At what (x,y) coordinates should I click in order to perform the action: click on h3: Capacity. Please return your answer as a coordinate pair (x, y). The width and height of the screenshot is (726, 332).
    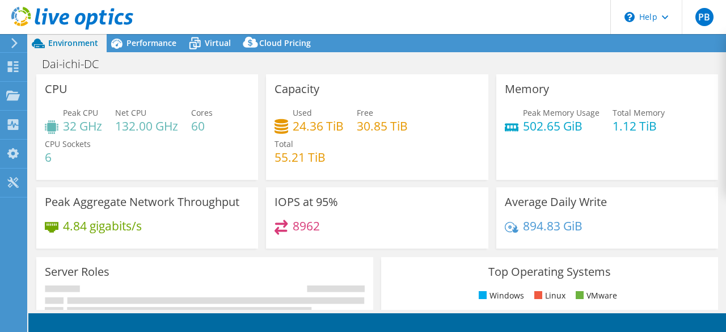
    Looking at the image, I should click on (297, 89).